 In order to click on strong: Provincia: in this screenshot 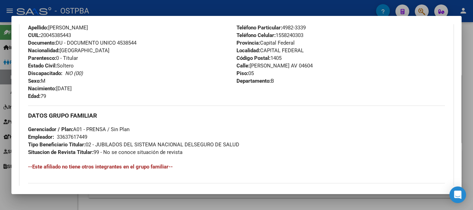, I will do `click(248, 43)`.